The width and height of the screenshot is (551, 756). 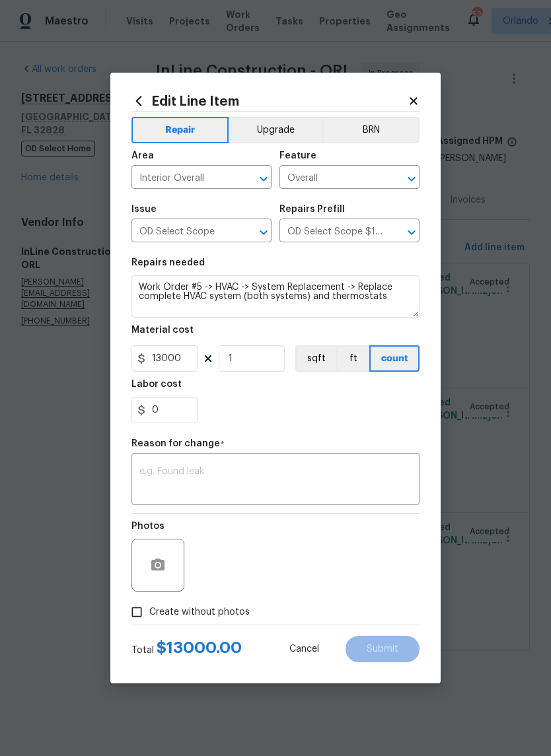 What do you see at coordinates (144, 209) in the screenshot?
I see `h5: Issue` at bounding box center [144, 209].